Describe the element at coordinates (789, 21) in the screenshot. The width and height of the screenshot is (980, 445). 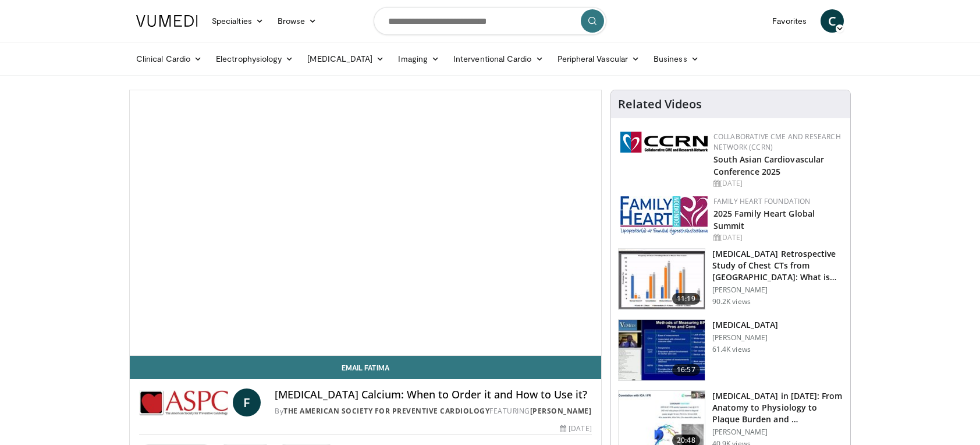
I see `a: Favorites` at that location.